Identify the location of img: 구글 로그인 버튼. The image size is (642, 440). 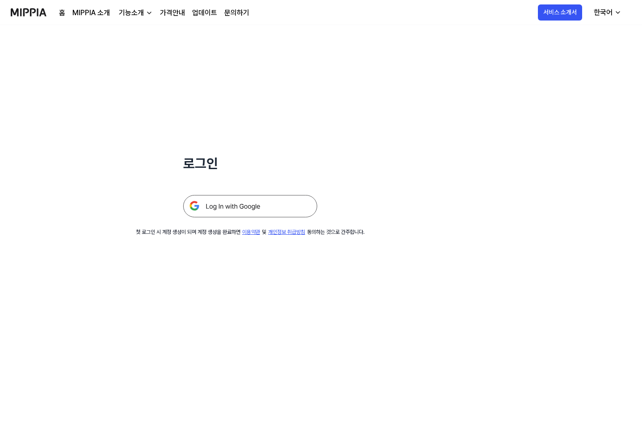
(250, 206).